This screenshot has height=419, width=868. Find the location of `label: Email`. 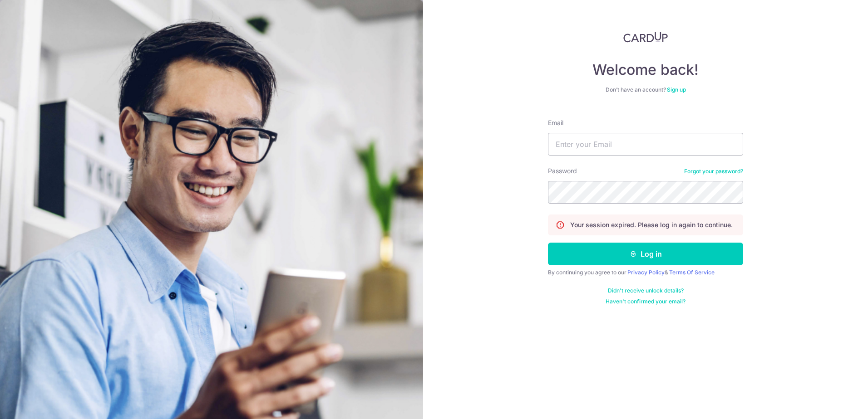

label: Email is located at coordinates (556, 123).